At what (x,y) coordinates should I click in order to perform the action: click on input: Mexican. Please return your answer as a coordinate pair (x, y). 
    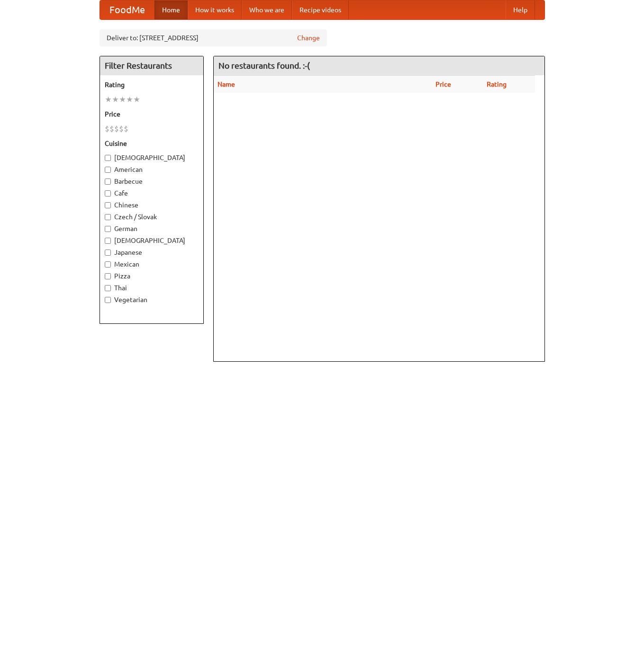
    Looking at the image, I should click on (107, 264).